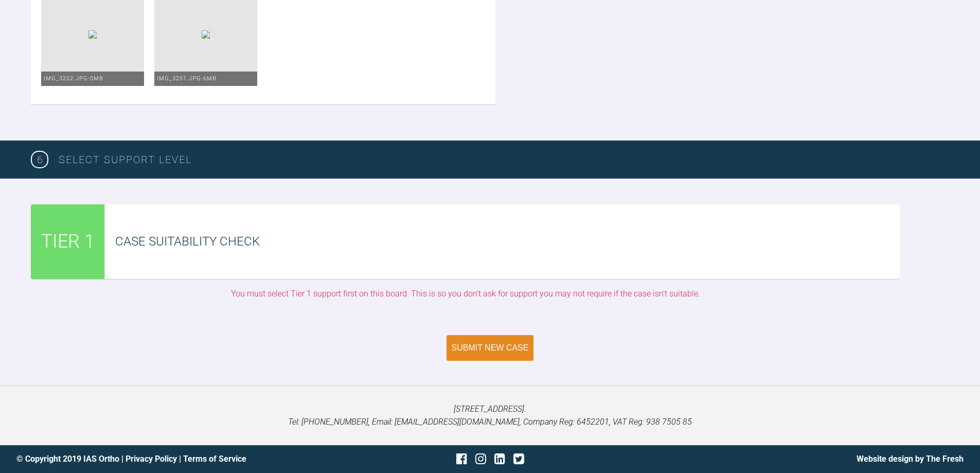  Describe the element at coordinates (174, 459) in the screenshot. I see `div: © Copyright 2019 IAS Ortho | |` at that location.